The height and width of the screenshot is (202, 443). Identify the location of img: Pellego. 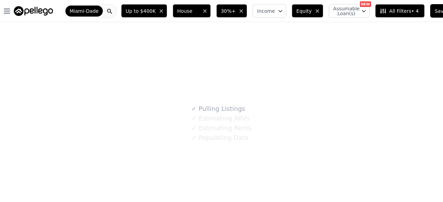
(33, 11).